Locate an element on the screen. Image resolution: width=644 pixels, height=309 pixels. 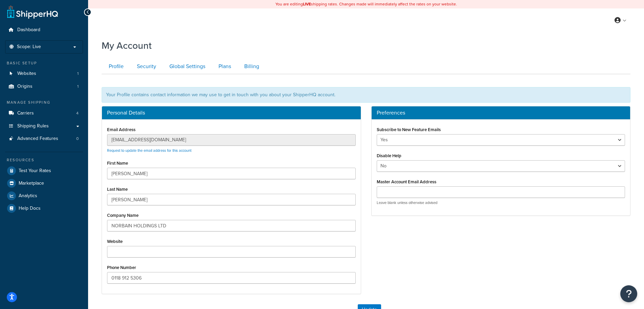
span: Shipping Rules is located at coordinates (33, 126).